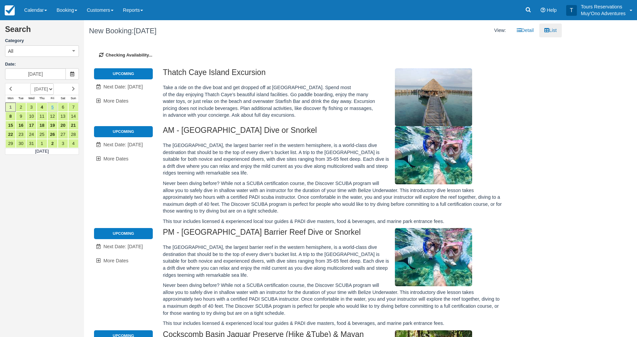 The width and height of the screenshot is (637, 337). Describe the element at coordinates (11, 51) in the screenshot. I see `span: All` at that location.